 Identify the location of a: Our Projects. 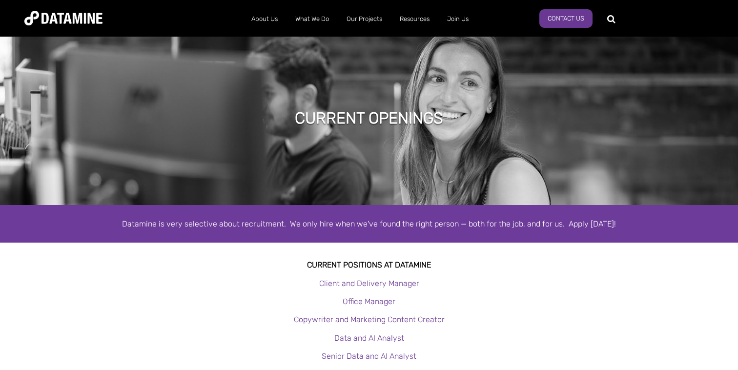
(364, 19).